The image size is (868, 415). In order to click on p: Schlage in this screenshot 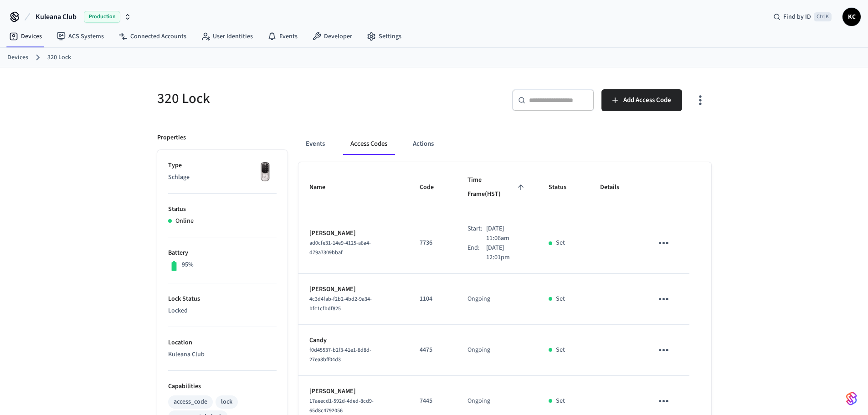, I will do `click(222, 177)`.